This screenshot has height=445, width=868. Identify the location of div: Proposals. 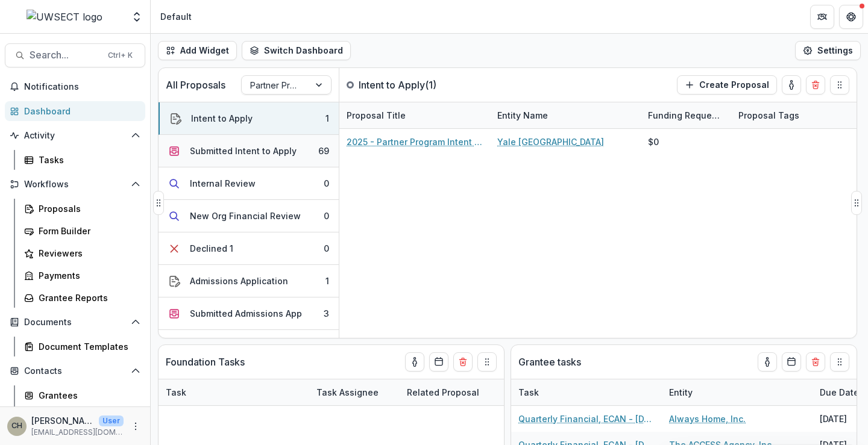
(87, 208).